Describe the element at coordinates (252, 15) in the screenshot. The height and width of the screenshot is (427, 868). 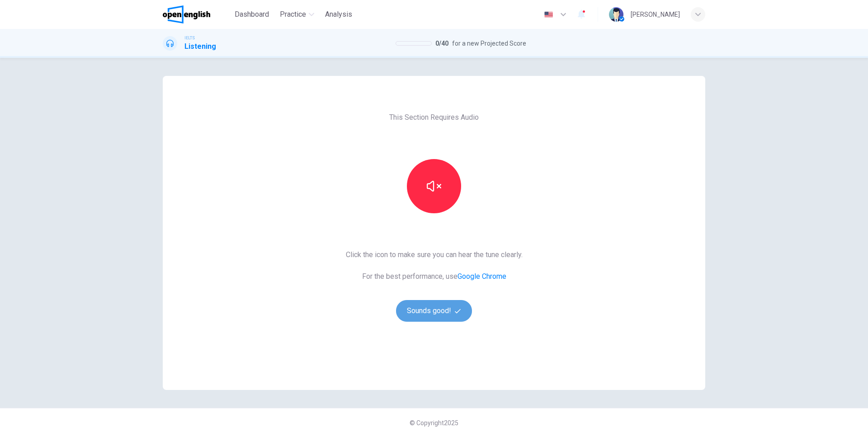
I see `a: Dashboard` at that location.